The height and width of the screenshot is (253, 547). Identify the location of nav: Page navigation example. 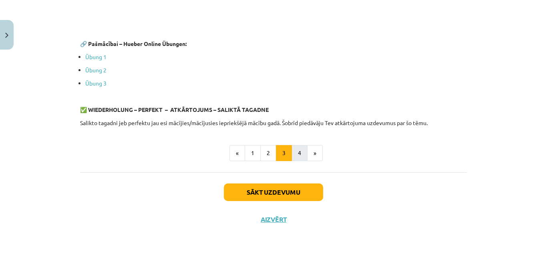
(274, 153).